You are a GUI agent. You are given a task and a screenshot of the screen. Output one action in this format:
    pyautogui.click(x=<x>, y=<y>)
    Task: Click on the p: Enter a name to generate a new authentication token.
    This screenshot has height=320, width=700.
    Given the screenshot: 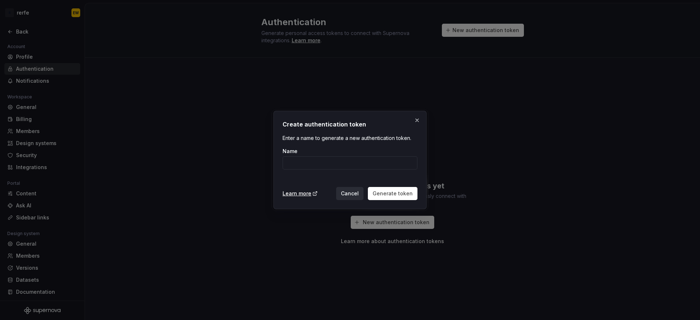 What is the action you would take?
    pyautogui.click(x=350, y=138)
    